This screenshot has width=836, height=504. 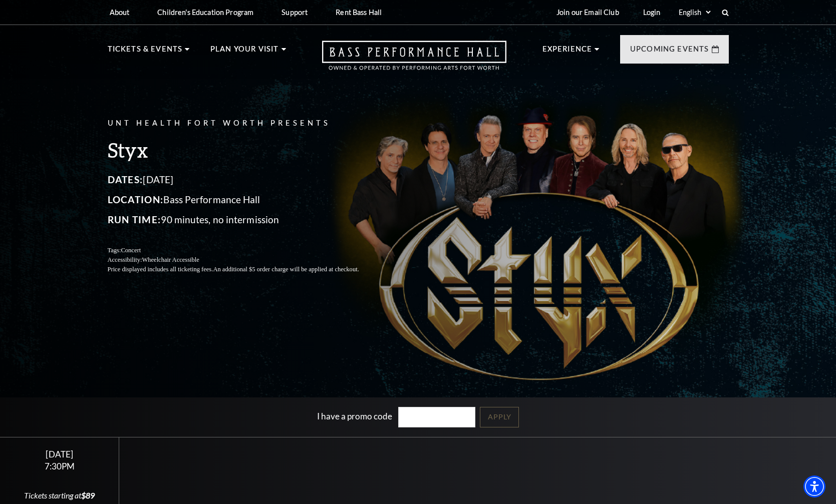 What do you see at coordinates (205, 12) in the screenshot?
I see `p: Children's Education Program` at bounding box center [205, 12].